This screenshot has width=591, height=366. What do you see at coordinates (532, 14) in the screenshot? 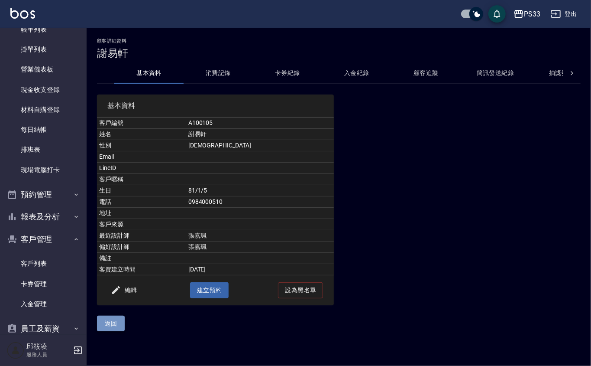
I see `div: PS33` at bounding box center [532, 14].